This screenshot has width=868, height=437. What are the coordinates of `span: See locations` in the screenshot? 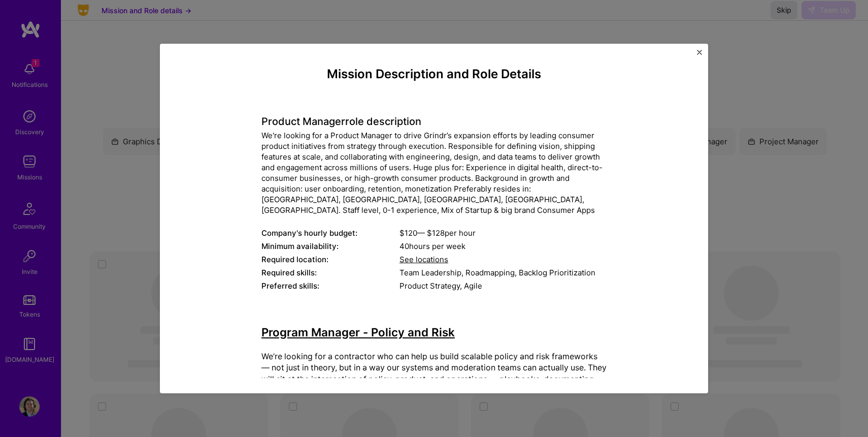 It's located at (424, 259).